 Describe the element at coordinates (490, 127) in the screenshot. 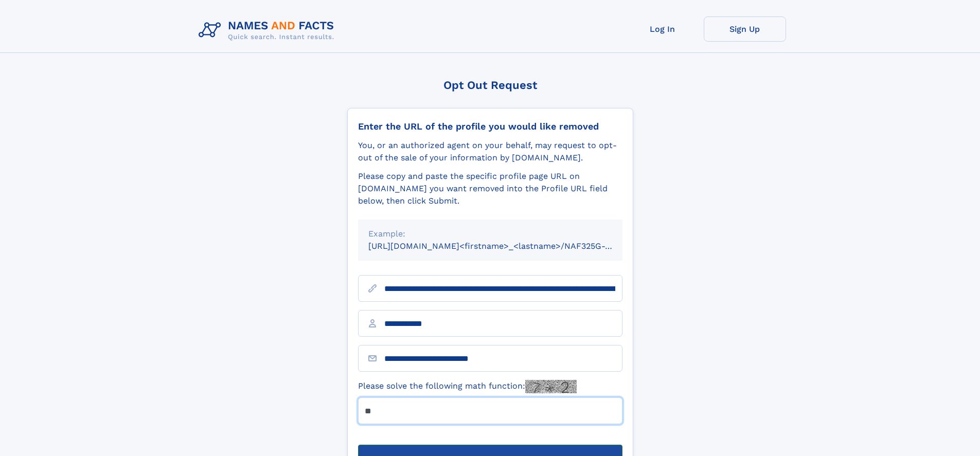

I see `div: Enter the URL of the profile you would like removed` at that location.